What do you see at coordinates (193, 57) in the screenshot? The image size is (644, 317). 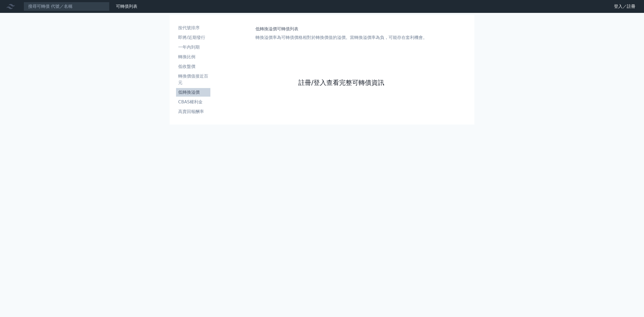 I see `li: 轉換比例` at bounding box center [193, 57].